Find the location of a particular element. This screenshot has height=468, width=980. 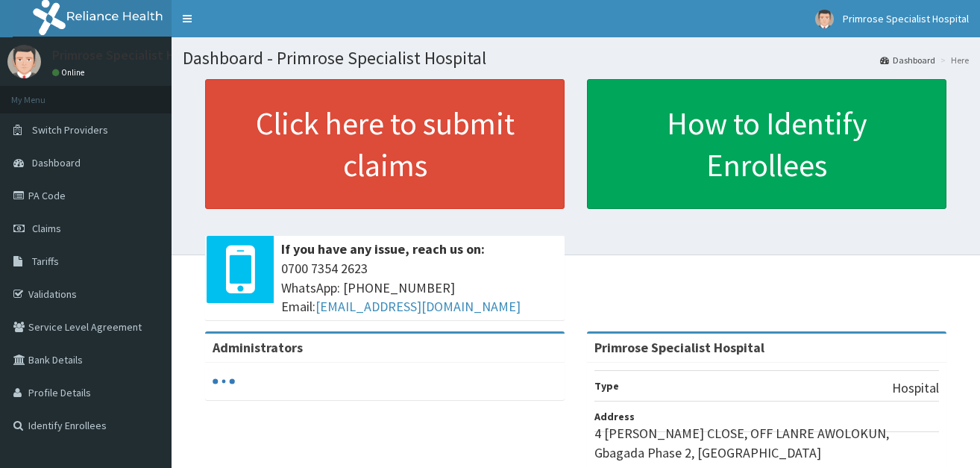

a: Click here to submit claims is located at coordinates (385, 144).